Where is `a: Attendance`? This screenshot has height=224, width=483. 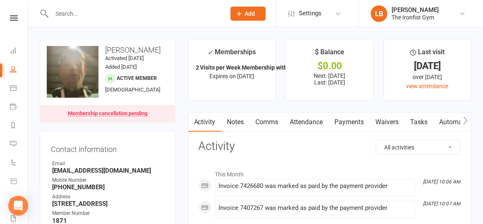 a: Attendance is located at coordinates (307, 122).